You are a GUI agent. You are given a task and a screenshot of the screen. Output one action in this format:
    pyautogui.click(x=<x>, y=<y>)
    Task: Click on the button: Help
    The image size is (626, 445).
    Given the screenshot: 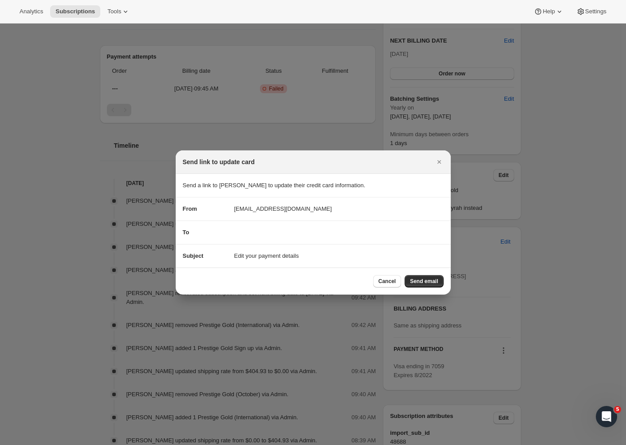 What is the action you would take?
    pyautogui.click(x=548, y=12)
    